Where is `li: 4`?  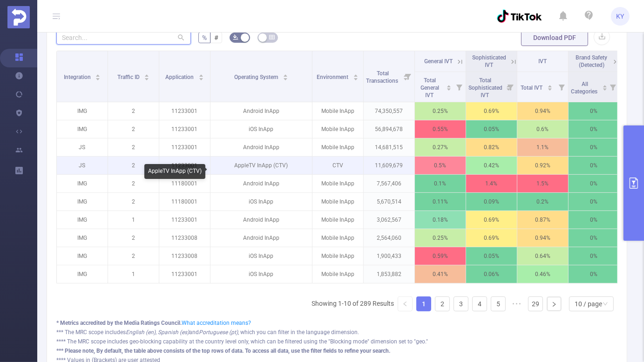
li: 4 is located at coordinates (480, 304).